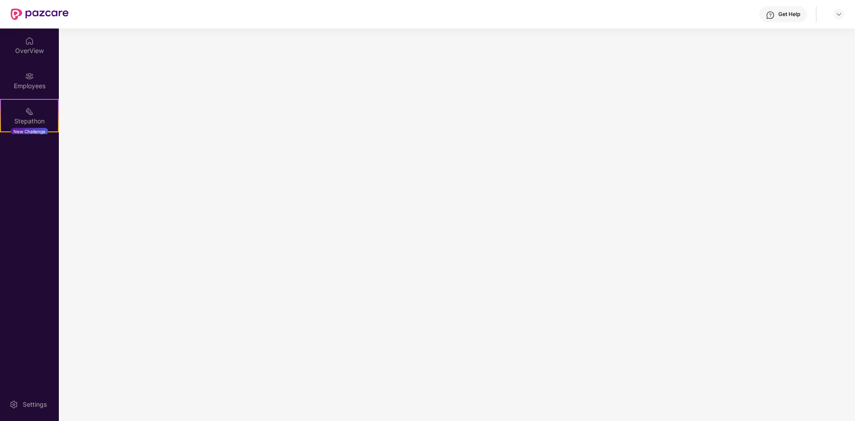 The height and width of the screenshot is (421, 855). Describe the element at coordinates (789, 14) in the screenshot. I see `div: Get Help` at that location.